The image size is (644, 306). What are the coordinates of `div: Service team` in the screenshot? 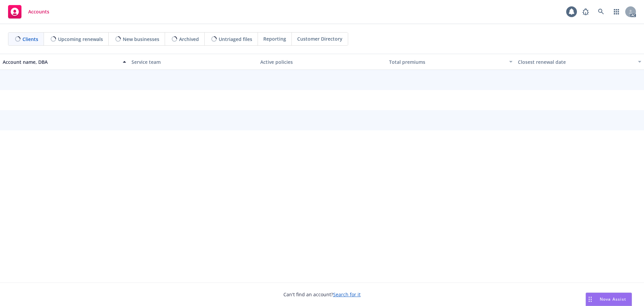 It's located at (194, 62).